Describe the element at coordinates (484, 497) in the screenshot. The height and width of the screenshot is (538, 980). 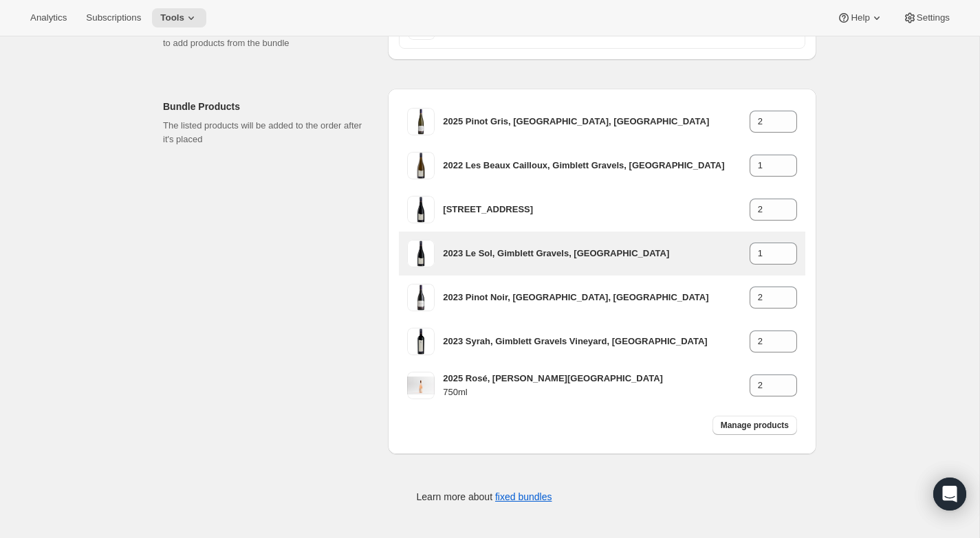
I see `p: Learn more about` at that location.